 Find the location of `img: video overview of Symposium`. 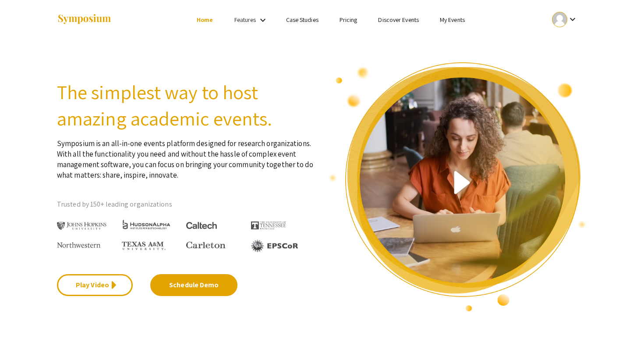

img: video overview of Symposium is located at coordinates (457, 187).